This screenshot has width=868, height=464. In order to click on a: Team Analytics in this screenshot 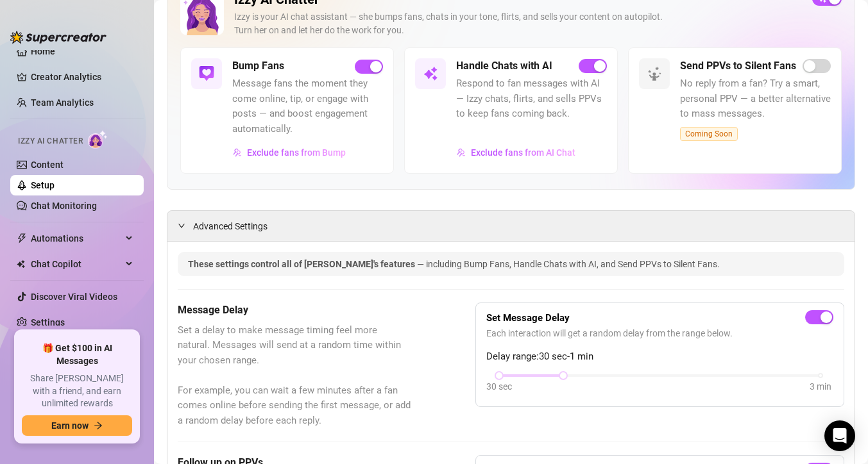, I will do `click(62, 102)`.